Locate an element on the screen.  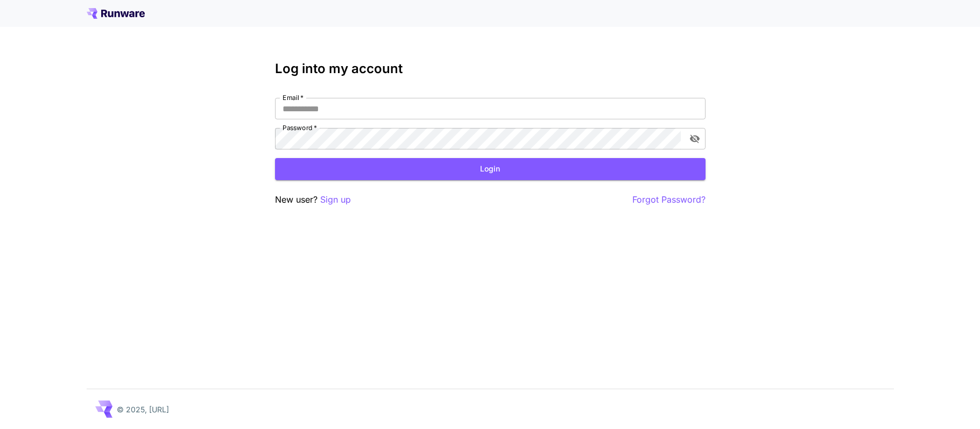
button: Forgot Password? is located at coordinates (669, 200).